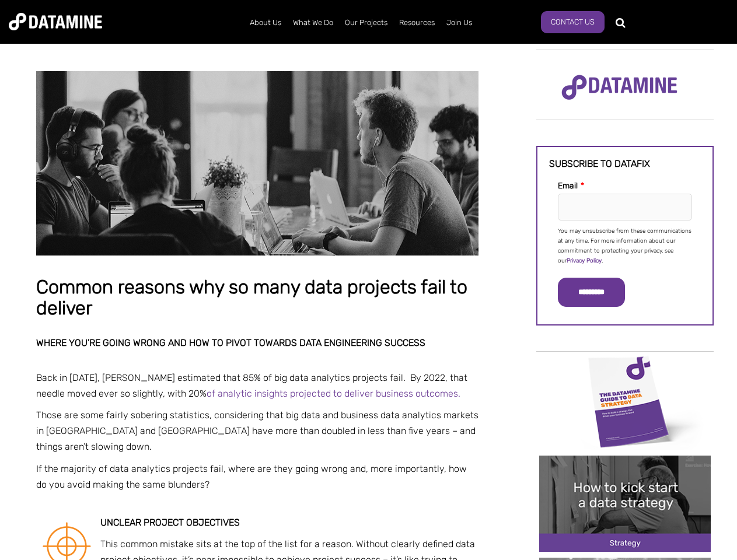 The image size is (737, 560). Describe the element at coordinates (625, 164) in the screenshot. I see `h3: Subscribe to datafix` at that location.